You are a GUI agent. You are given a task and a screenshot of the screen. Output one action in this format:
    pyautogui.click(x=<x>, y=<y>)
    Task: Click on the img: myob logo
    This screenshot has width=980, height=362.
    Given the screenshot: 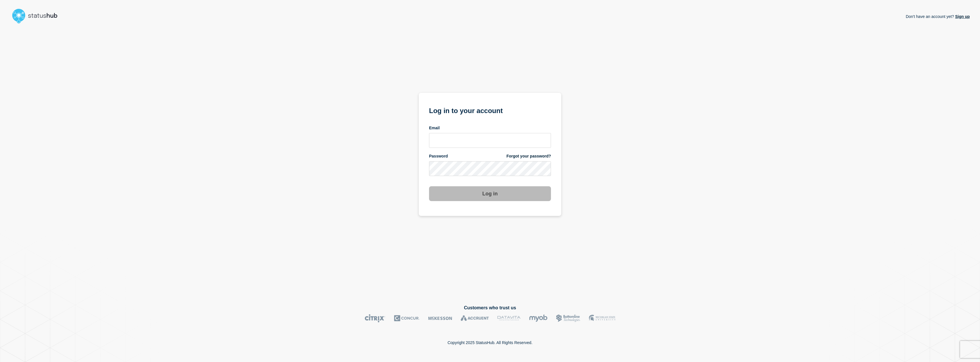 What is the action you would take?
    pyautogui.click(x=539, y=318)
    